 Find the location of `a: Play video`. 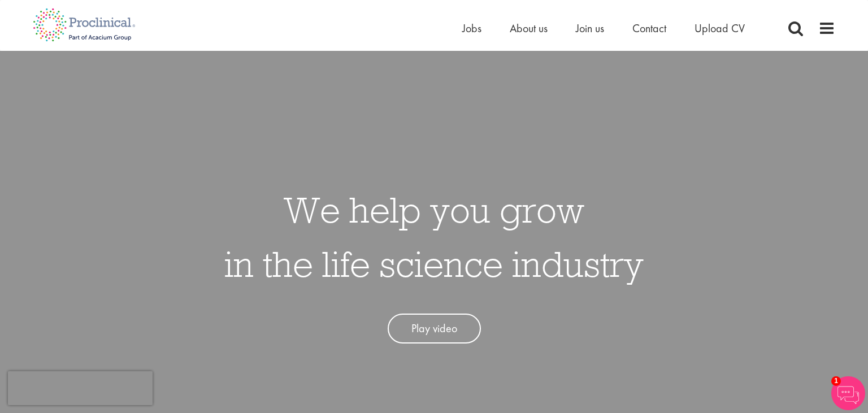

a: Play video is located at coordinates (434, 328).